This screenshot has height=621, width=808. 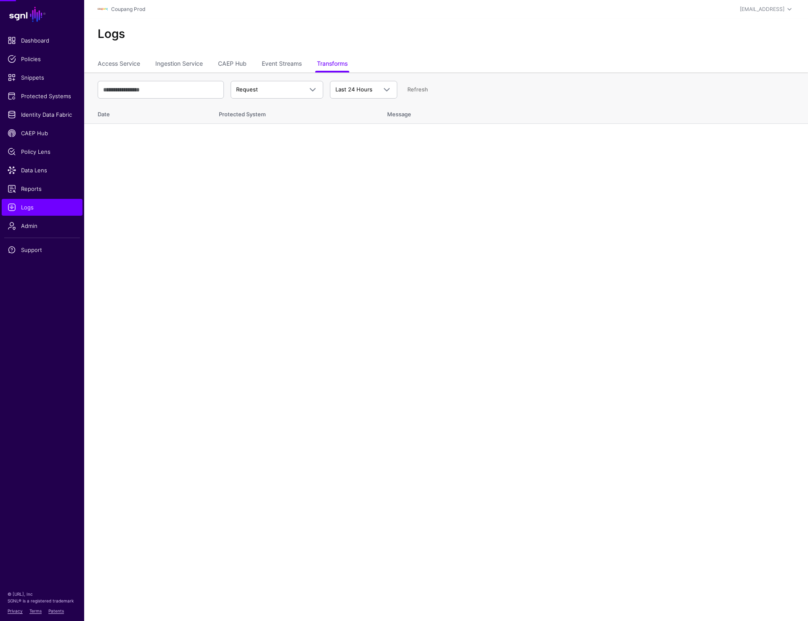 I want to click on span: Reports, so click(x=42, y=189).